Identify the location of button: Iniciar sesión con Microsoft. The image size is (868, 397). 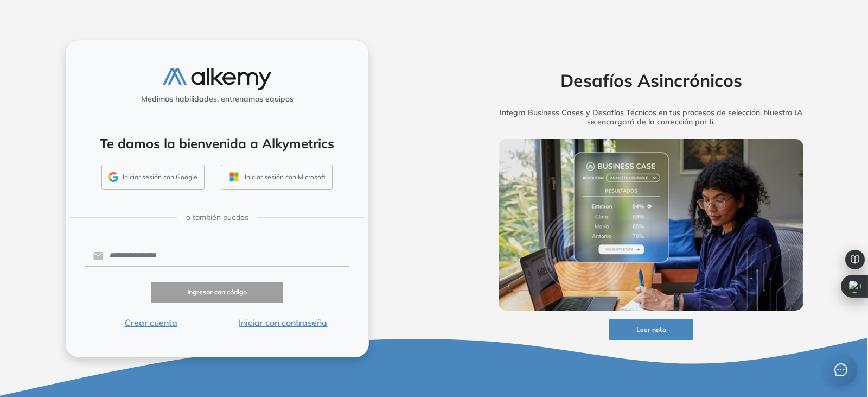
(277, 177).